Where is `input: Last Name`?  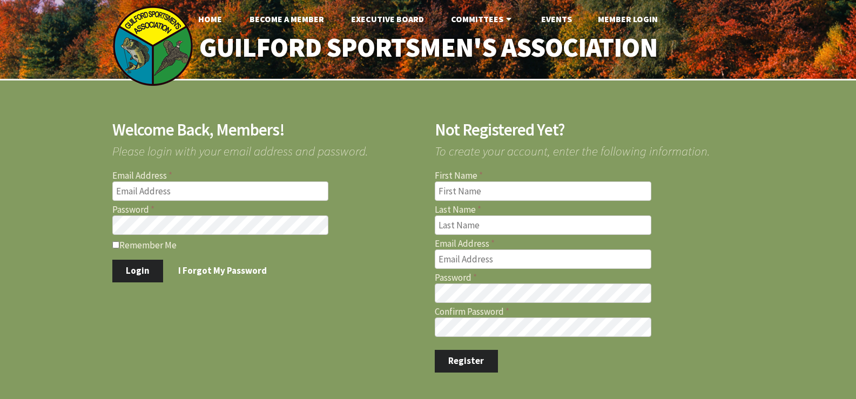 input: Last Name is located at coordinates (543, 225).